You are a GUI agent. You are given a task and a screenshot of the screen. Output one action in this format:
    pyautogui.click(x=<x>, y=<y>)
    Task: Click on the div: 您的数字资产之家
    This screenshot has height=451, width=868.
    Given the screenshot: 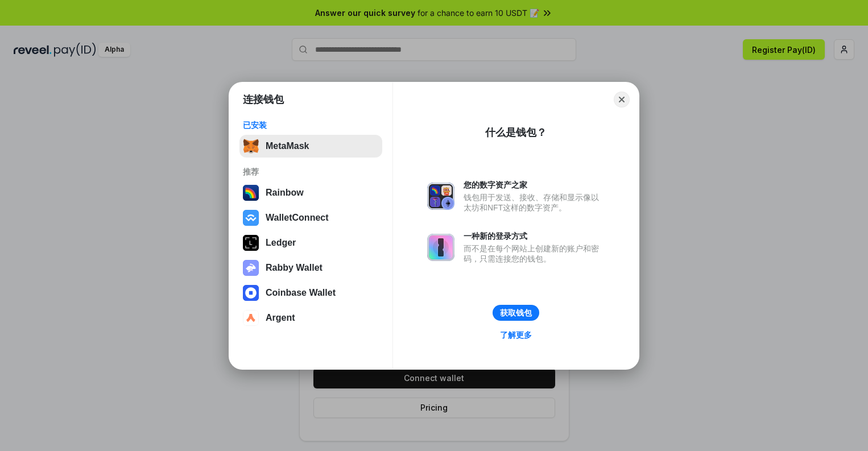 What is the action you would take?
    pyautogui.click(x=534, y=185)
    